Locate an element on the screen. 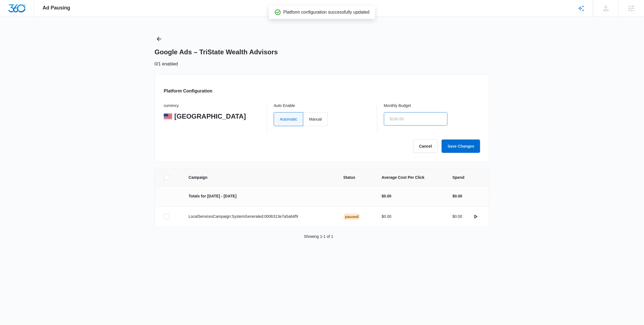  div: Paused is located at coordinates (352, 217).